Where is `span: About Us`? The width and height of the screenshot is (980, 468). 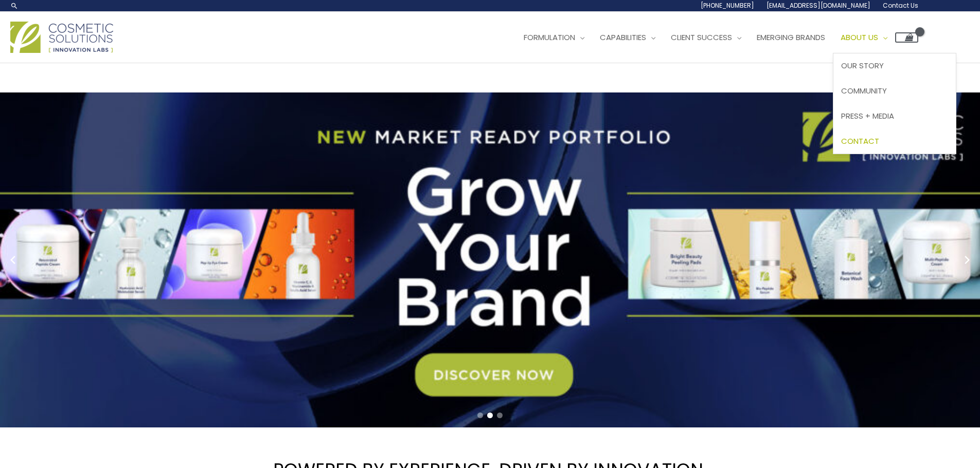
span: About Us is located at coordinates (859, 37).